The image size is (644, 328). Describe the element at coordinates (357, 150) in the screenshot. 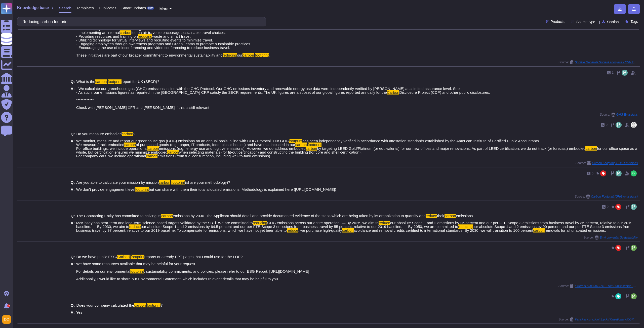

I see `span: for our office space as a whole, but certification ensures we minimize embodied` at that location.